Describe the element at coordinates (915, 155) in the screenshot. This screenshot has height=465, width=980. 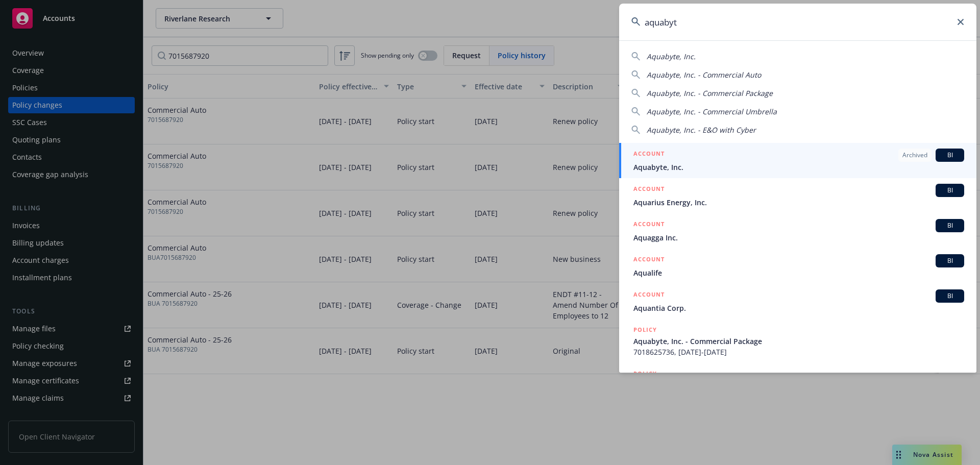
I see `span: Archived` at that location.